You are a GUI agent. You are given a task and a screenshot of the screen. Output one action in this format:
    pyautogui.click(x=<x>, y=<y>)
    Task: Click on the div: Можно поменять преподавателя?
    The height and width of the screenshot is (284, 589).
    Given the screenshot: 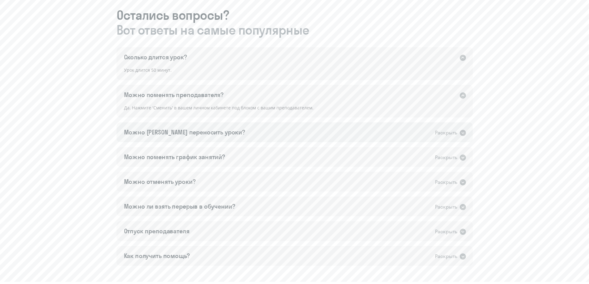 What is the action you would take?
    pyautogui.click(x=174, y=95)
    